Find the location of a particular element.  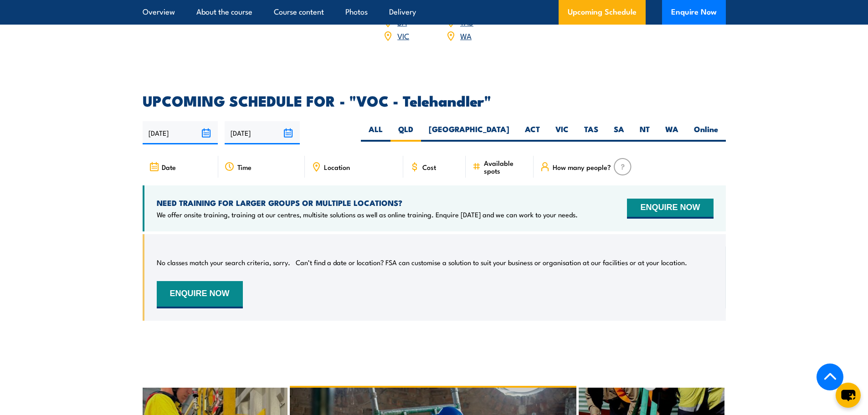

button: chat-button is located at coordinates (848, 395).